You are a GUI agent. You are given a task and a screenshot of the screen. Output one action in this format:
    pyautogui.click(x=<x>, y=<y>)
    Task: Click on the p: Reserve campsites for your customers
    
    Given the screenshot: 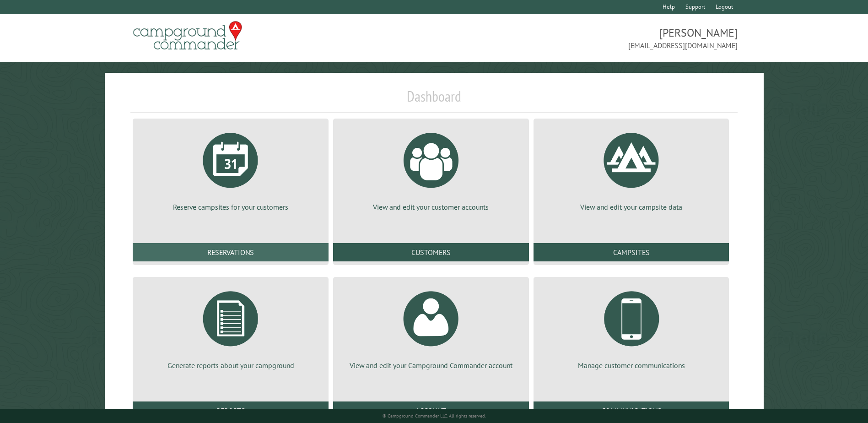 What is the action you would take?
    pyautogui.click(x=231, y=207)
    